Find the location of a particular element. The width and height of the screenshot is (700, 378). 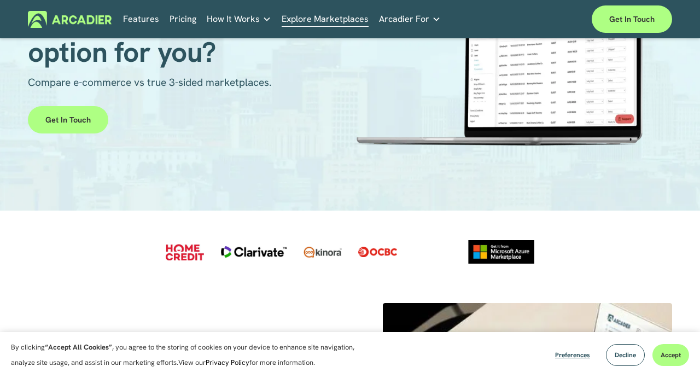

div: Chat Widget is located at coordinates (673, 352).